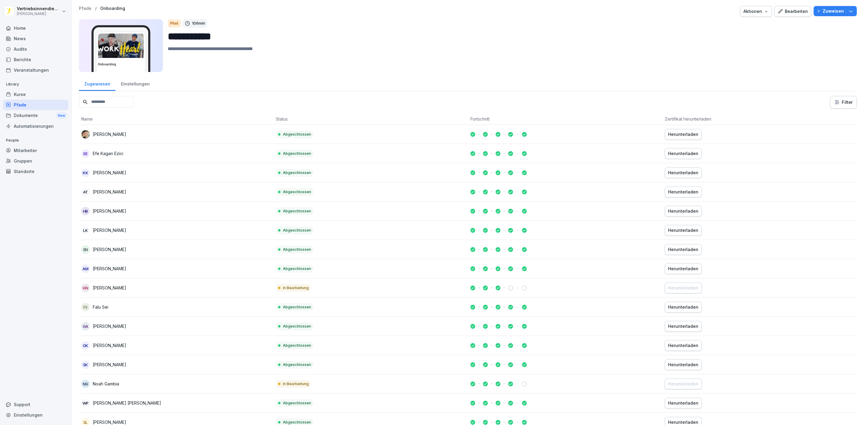  I want to click on div: Zugewiesen, so click(97, 83).